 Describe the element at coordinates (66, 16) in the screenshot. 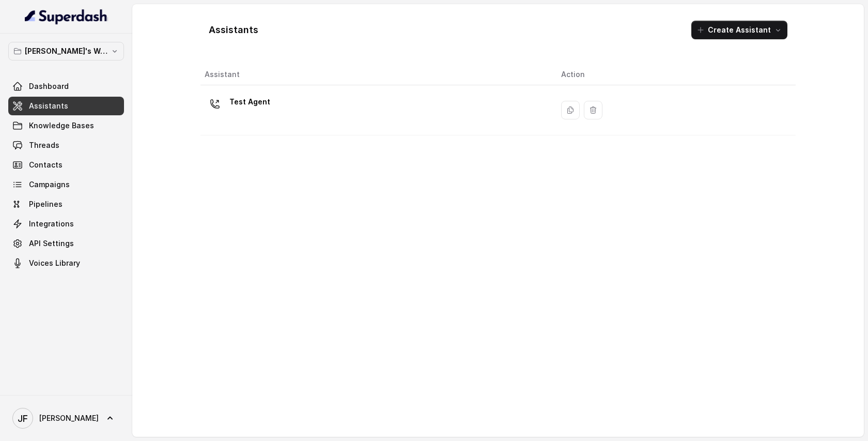

I see `img: light.svg` at that location.